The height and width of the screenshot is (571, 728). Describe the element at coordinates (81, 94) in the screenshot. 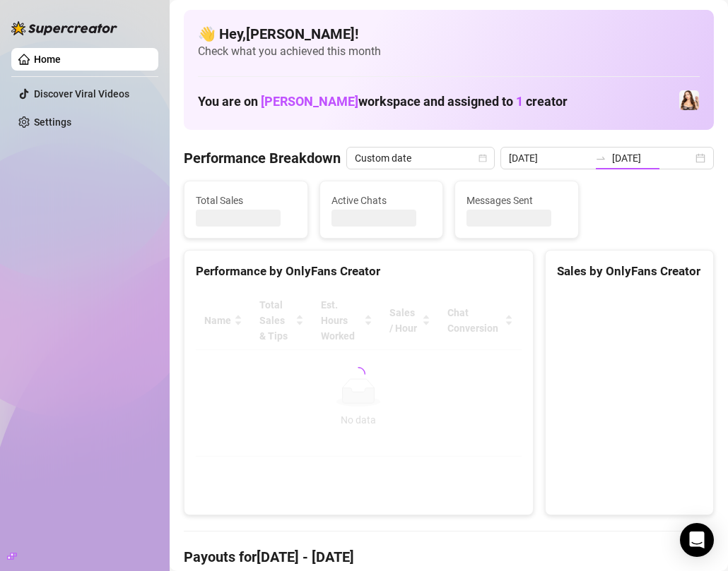

I see `a: Discover Viral Videos` at that location.